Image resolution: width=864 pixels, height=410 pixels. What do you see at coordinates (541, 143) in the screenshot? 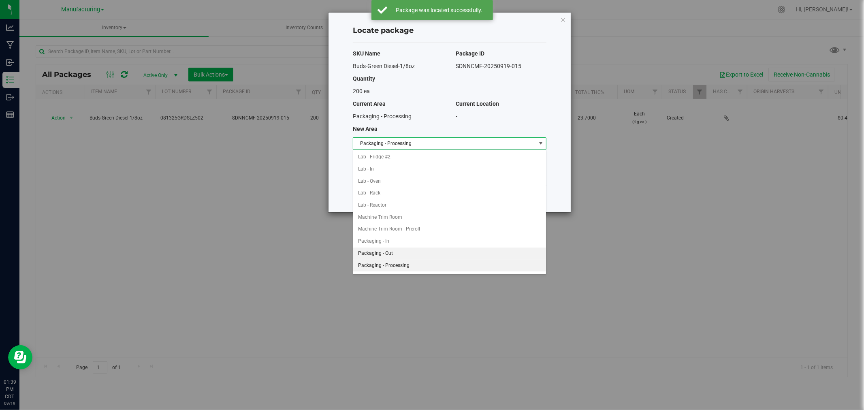
I see `span: select` at bounding box center [541, 143].